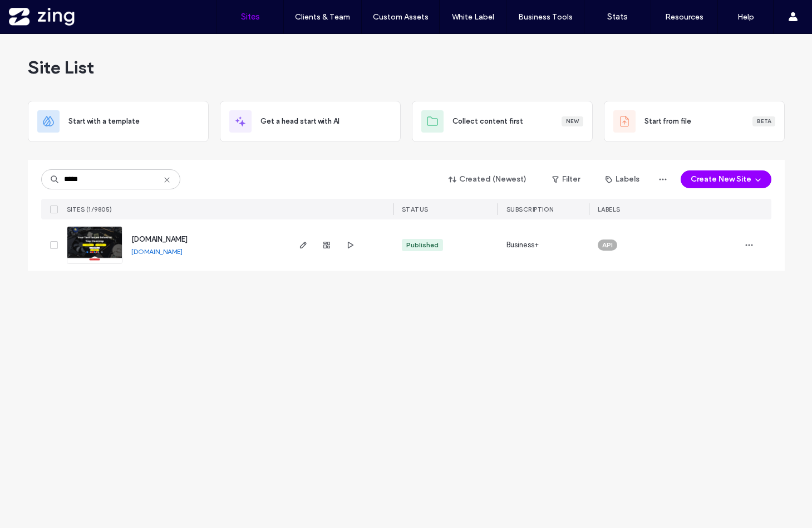 This screenshot has width=812, height=528. What do you see at coordinates (310, 121) in the screenshot?
I see `div: Get a head start with AI` at bounding box center [310, 121].